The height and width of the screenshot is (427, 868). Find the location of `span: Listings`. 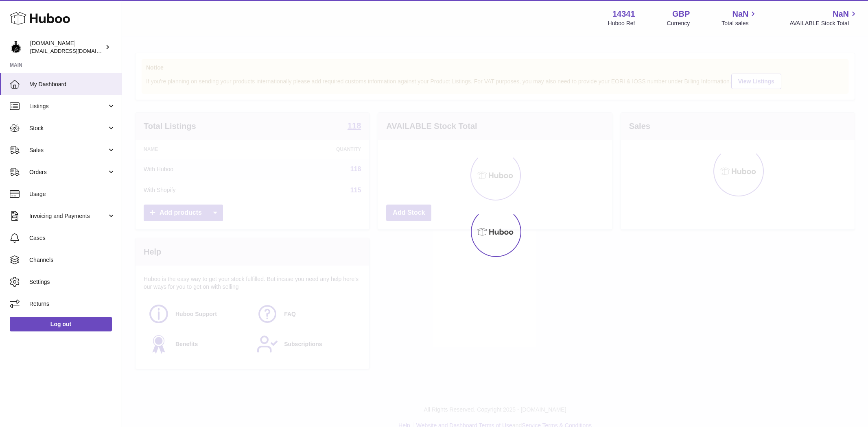

span: Listings is located at coordinates (68, 107).